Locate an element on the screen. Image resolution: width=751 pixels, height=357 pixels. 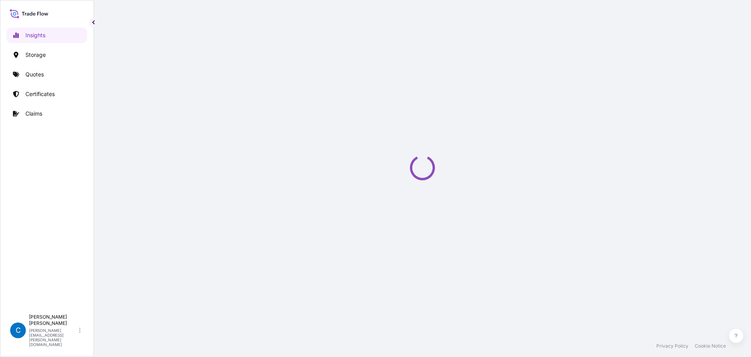
p: Privacy Policy is located at coordinates (673, 346).